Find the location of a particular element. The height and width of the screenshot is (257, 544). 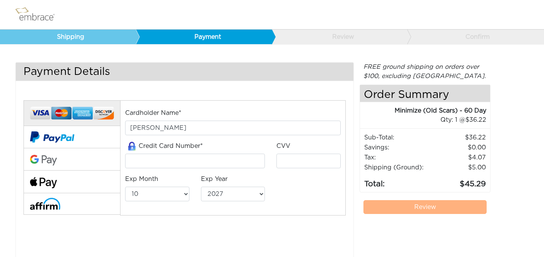

td: Shipping (Ground): is located at coordinates (397, 168).